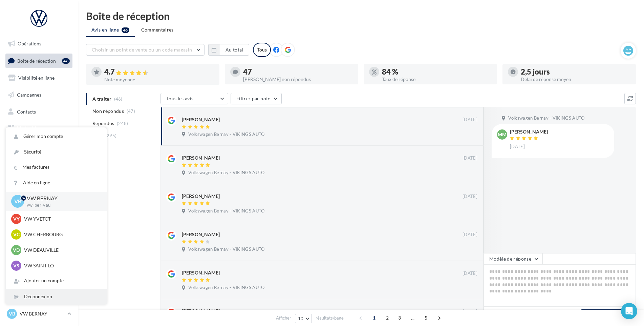 This screenshot has width=644, height=326. What do you see at coordinates (61, 250) in the screenshot?
I see `p: VW DEAUVILLE` at bounding box center [61, 250].